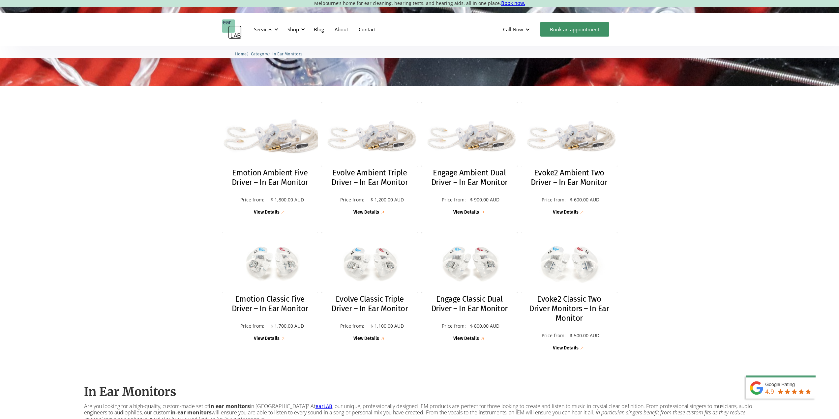 The height and width of the screenshot is (419, 839). I want to click on a: About, so click(341, 29).